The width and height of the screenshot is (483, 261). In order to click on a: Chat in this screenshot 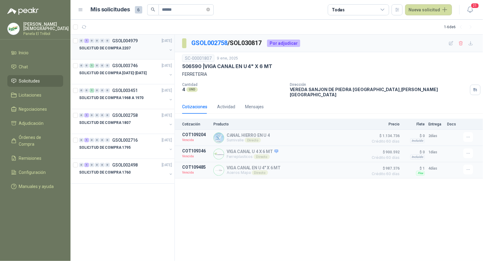, I will do `click(35, 67)`.